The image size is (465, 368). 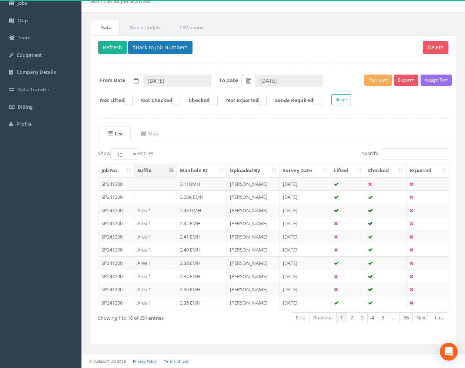 What do you see at coordinates (383, 317) in the screenshot?
I see `a: 5` at bounding box center [383, 317].